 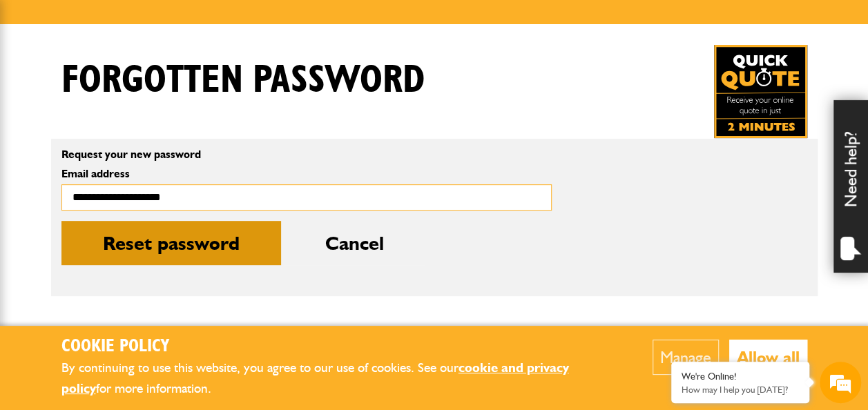 What do you see at coordinates (243, 80) in the screenshot?
I see `h1: Forgotten password` at bounding box center [243, 80].